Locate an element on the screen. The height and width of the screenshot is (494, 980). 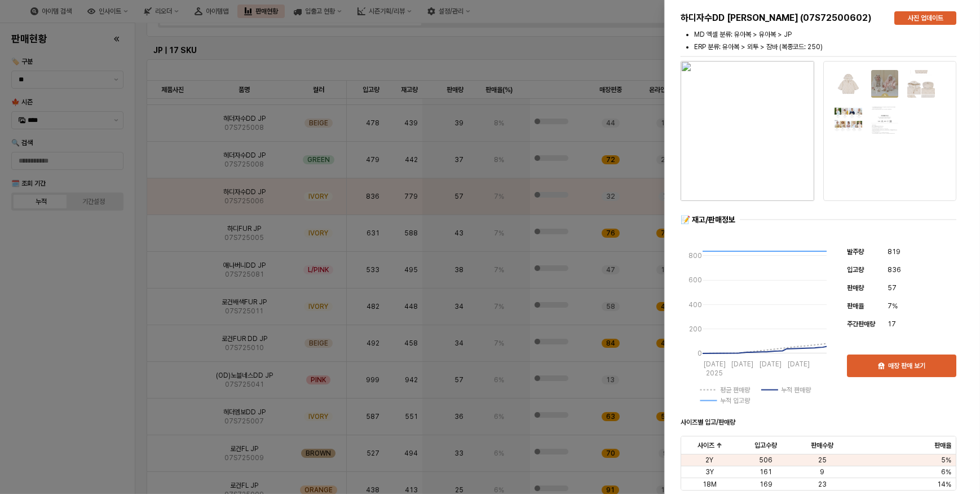
span: 14% is located at coordinates (944, 484).